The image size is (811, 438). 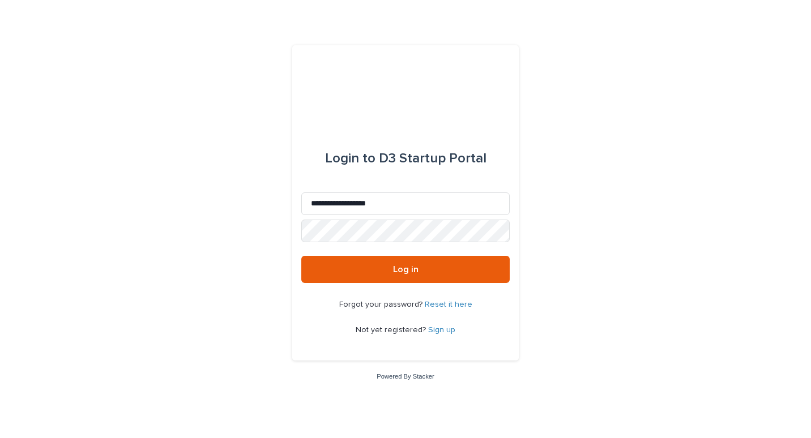 What do you see at coordinates (392, 330) in the screenshot?
I see `span: Not yet registered?` at bounding box center [392, 330].